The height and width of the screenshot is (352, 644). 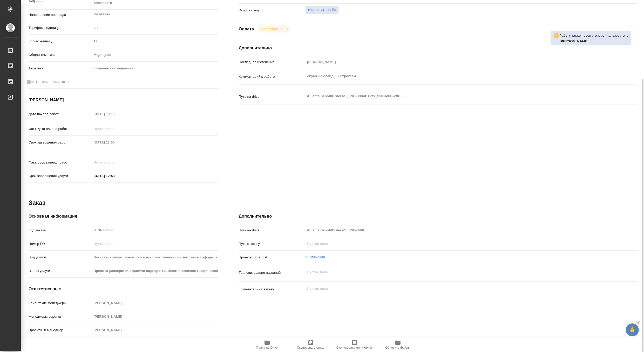 I want to click on p: Работу также просматривает пользователь, so click(x=594, y=36).